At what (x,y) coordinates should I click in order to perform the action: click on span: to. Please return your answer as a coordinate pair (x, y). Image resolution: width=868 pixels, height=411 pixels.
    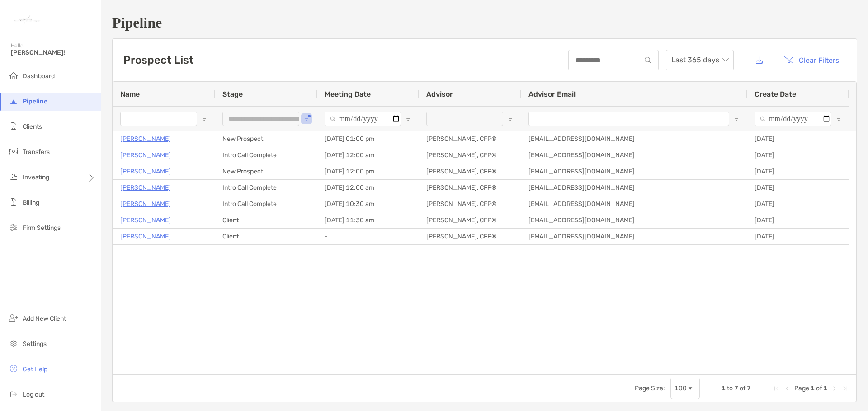
    Looking at the image, I should click on (730, 388).